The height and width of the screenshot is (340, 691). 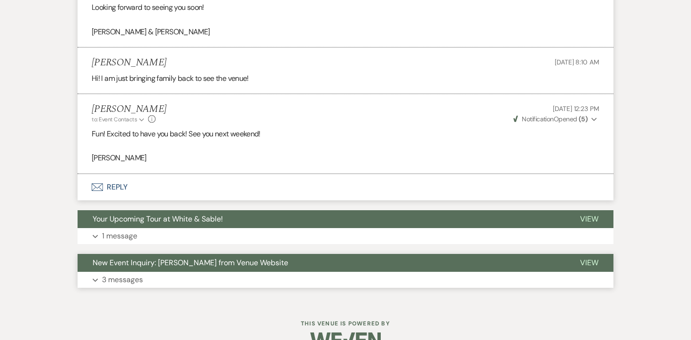 I want to click on button: 1 message, so click(x=346, y=236).